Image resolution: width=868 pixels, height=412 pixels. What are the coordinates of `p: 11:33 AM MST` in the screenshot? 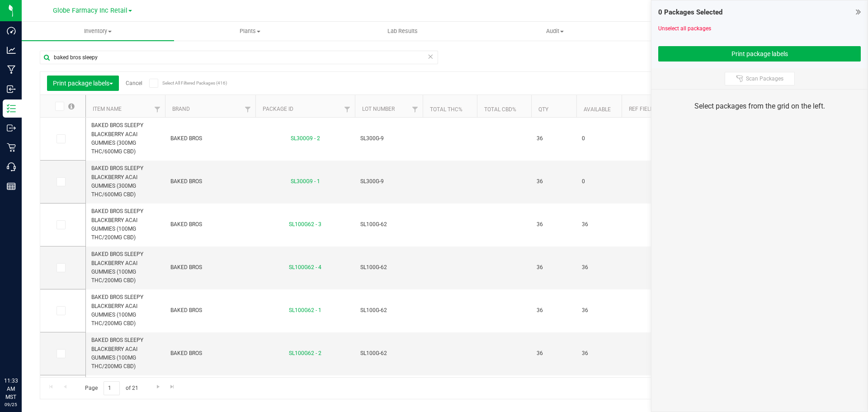 It's located at (11, 389).